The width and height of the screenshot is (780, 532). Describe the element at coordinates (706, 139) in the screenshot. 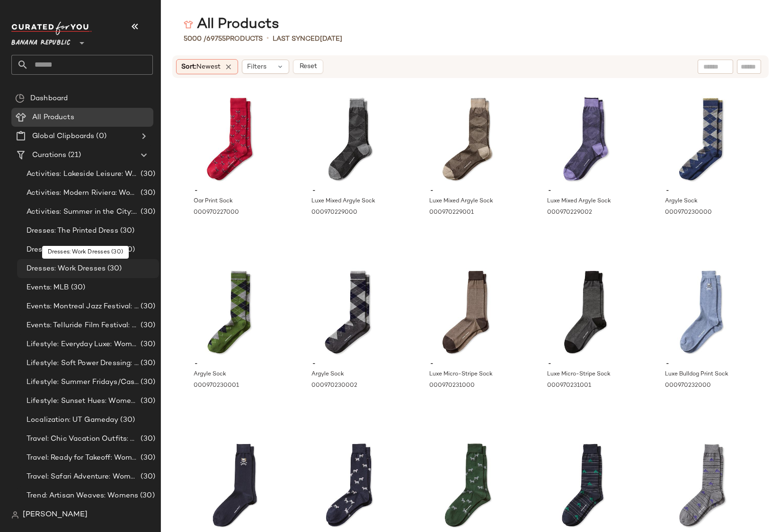

I see `img: cn8037840.jpg` at that location.